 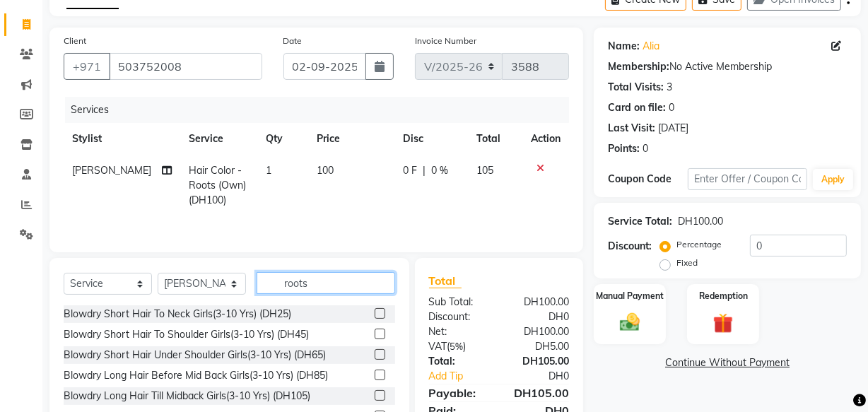 I want to click on label: Client, so click(x=75, y=41).